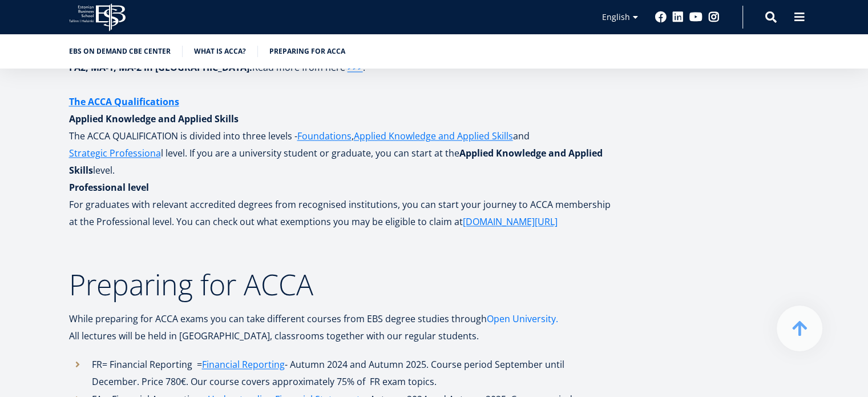 The width and height of the screenshot is (868, 397). I want to click on a: preparing for acca, so click(307, 51).